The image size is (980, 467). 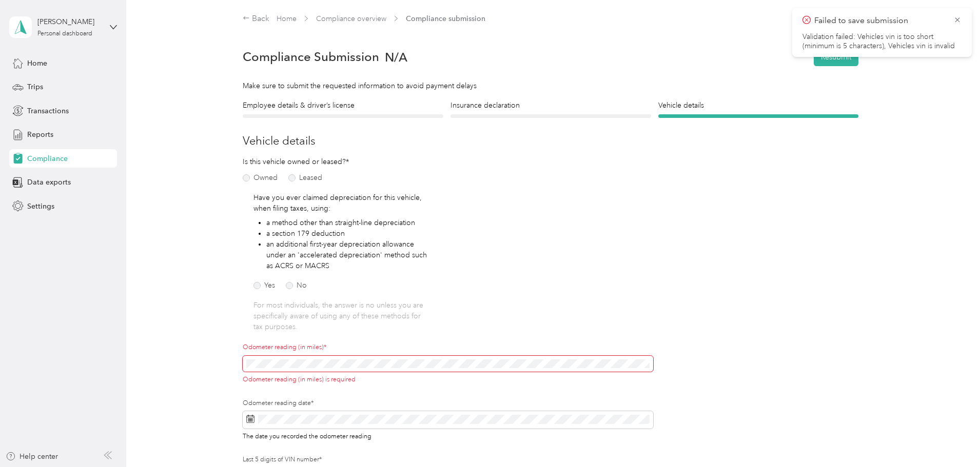 I want to click on div: Back, so click(x=256, y=19).